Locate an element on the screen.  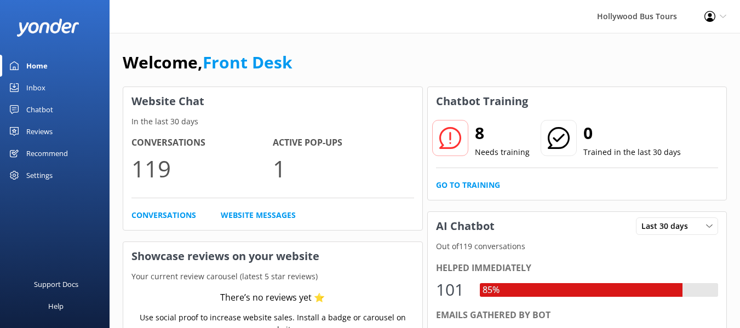
p: 119 is located at coordinates (202, 168).